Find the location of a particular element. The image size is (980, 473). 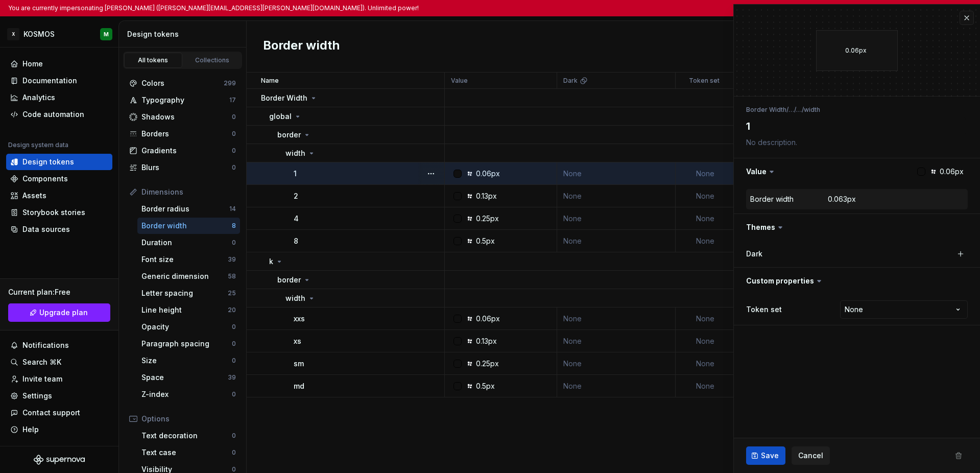

a: Components is located at coordinates (59, 179).